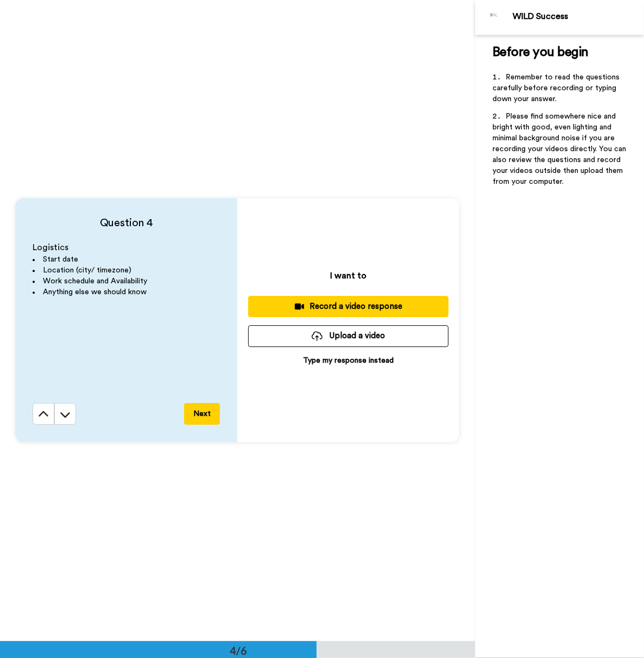 This screenshot has height=658, width=644. What do you see at coordinates (348, 306) in the screenshot?
I see `div: Record a video response` at bounding box center [348, 306].